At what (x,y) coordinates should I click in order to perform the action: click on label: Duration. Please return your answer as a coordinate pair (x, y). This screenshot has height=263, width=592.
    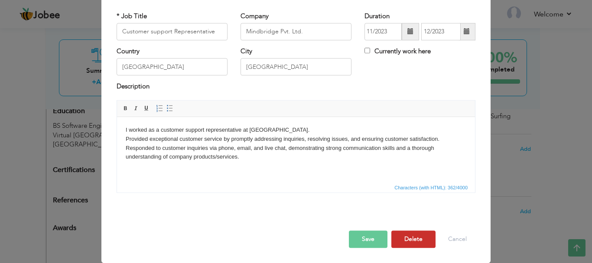
    Looking at the image, I should click on (377, 16).